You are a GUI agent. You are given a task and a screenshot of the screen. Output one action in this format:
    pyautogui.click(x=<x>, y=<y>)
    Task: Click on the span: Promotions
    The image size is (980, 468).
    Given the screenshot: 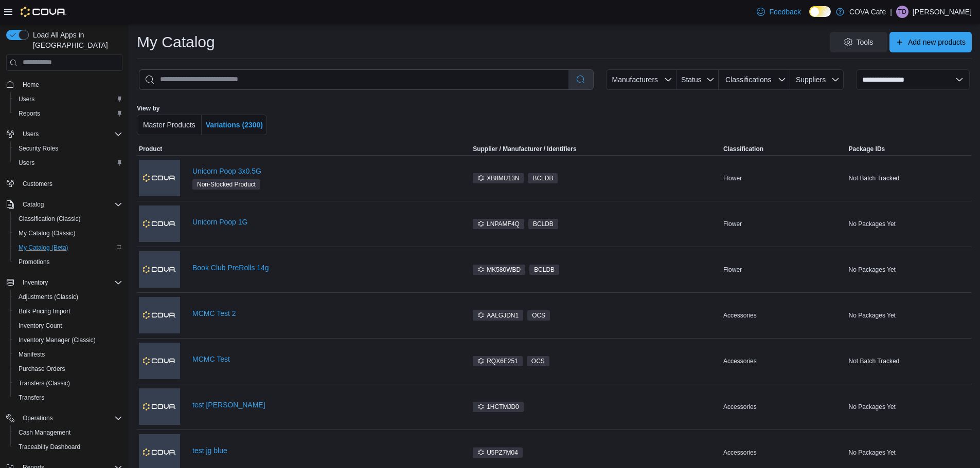 What is the action you would take?
    pyautogui.click(x=34, y=262)
    